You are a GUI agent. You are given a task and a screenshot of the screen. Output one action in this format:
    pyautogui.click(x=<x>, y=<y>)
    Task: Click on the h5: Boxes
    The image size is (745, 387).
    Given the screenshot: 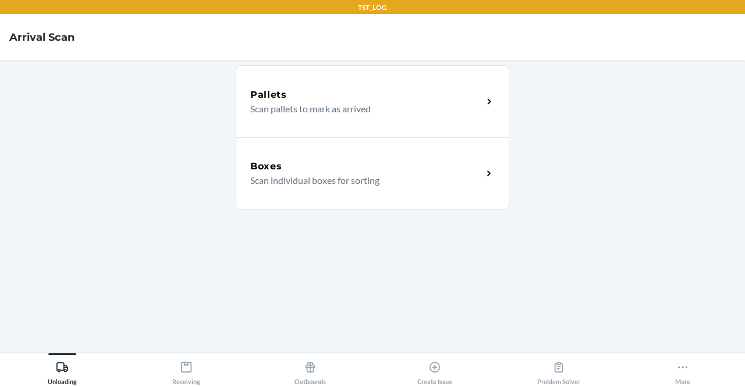 What is the action you would take?
    pyautogui.click(x=266, y=166)
    